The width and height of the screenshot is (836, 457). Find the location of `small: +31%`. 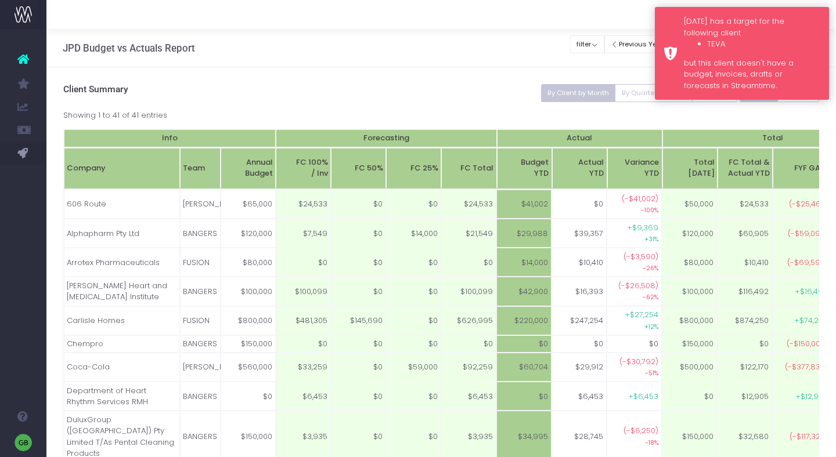

small: +31% is located at coordinates (651, 239).